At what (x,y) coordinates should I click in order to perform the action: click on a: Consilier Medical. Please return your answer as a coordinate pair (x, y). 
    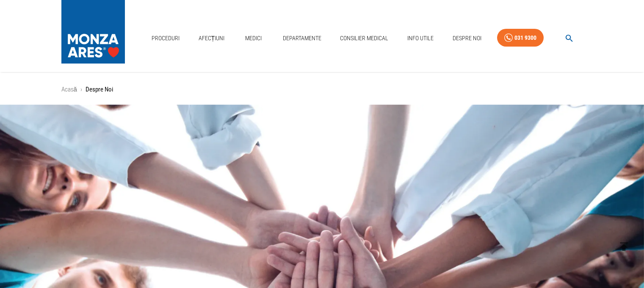
    Looking at the image, I should click on (364, 38).